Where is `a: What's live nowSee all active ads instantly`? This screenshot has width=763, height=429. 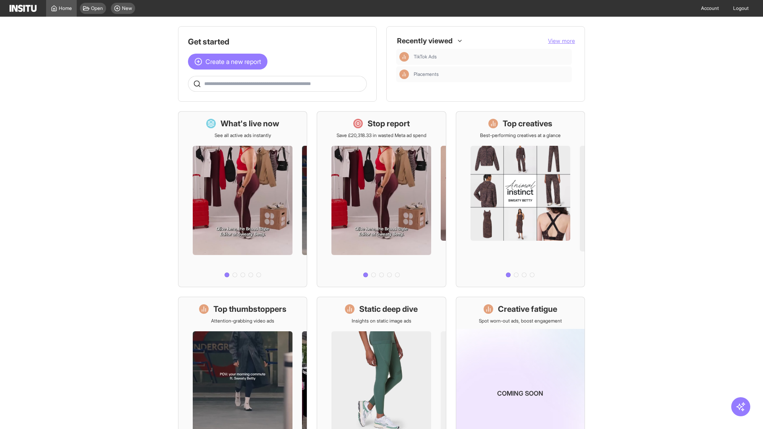 a: What's live nowSee all active ads instantly is located at coordinates (242, 199).